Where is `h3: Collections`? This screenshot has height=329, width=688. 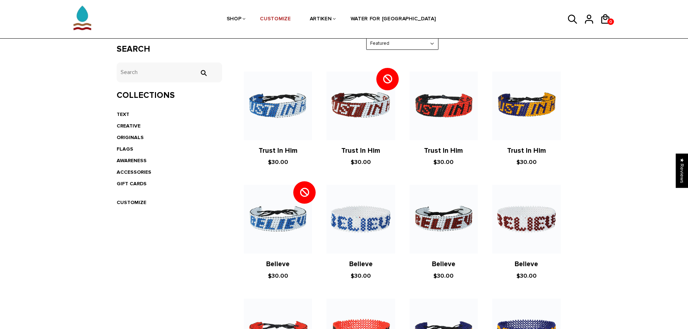
h3: Collections is located at coordinates (169, 95).